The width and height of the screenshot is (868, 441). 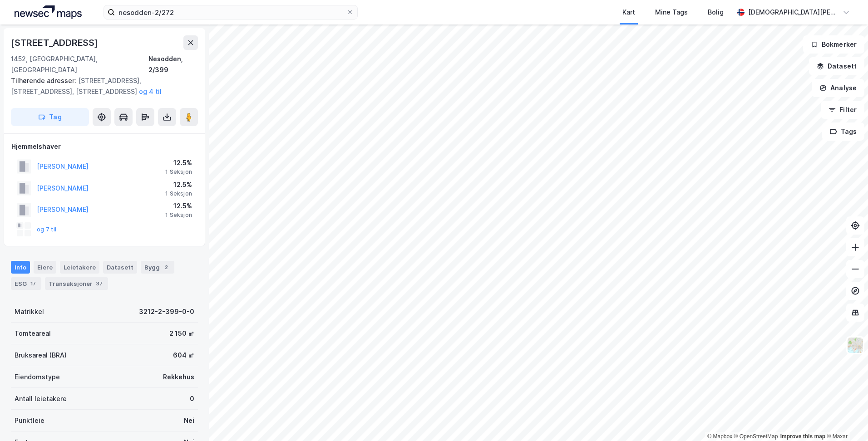 I want to click on div: Hjemmelshaver, so click(x=104, y=146).